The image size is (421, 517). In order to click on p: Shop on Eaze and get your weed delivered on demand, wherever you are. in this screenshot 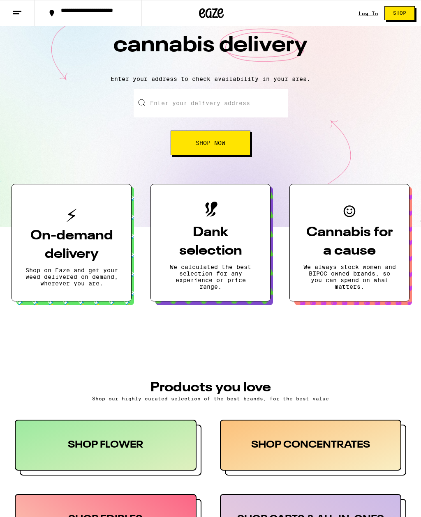, I will do `click(72, 277)`.